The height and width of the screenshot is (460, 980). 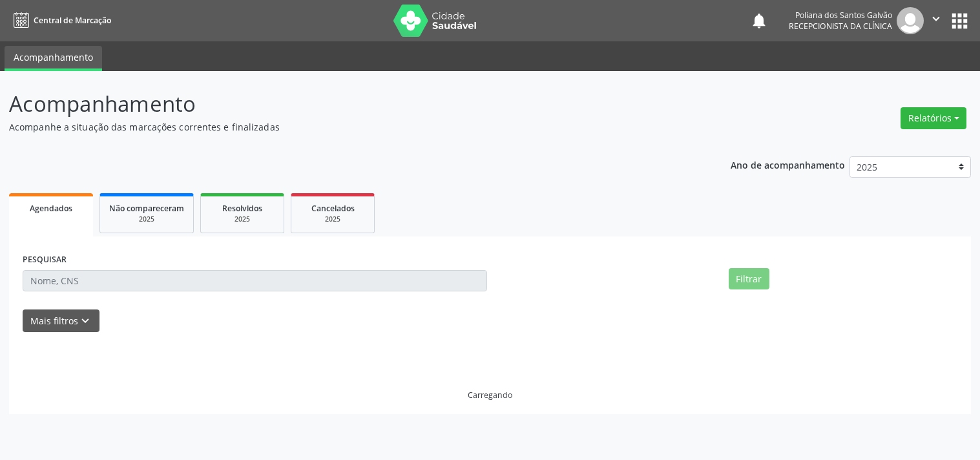 What do you see at coordinates (346, 127) in the screenshot?
I see `p: Acompanhe a situação das marcações correntes e finalizadas` at bounding box center [346, 127].